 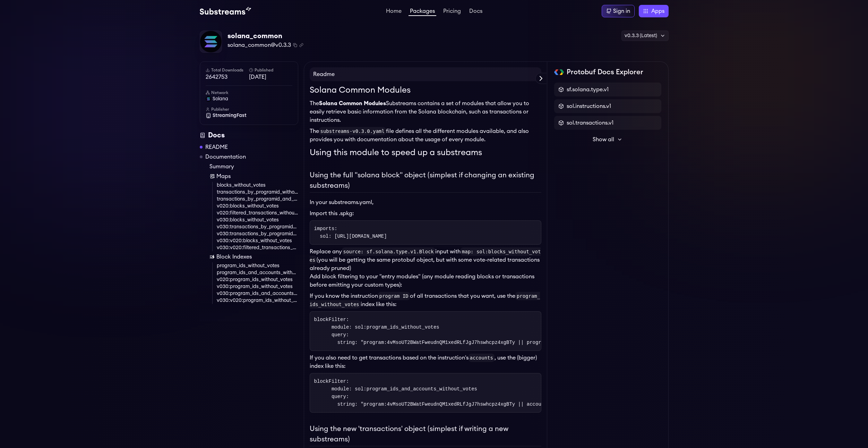 What do you see at coordinates (498, 331) in the screenshot?
I see `code: blockFilter: module: sol:program_ids_without_votes query: string: "program:4vMsoUT2BWatFweudnQM1x...` at bounding box center [498, 331].